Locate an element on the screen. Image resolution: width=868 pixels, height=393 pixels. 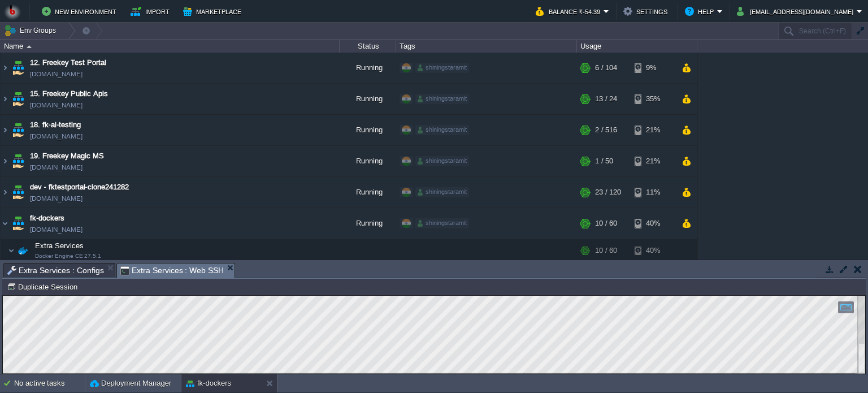
button: New Environment is located at coordinates (81, 11).